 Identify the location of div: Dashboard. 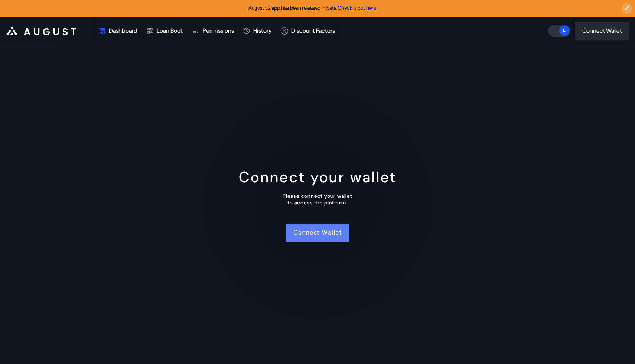
(123, 30).